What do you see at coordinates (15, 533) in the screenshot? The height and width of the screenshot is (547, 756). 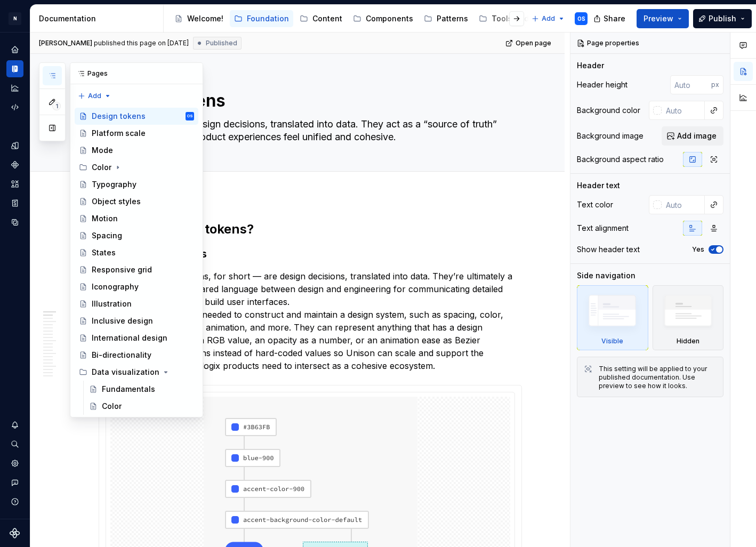 I see `a: Supernova Logo` at bounding box center [15, 533].